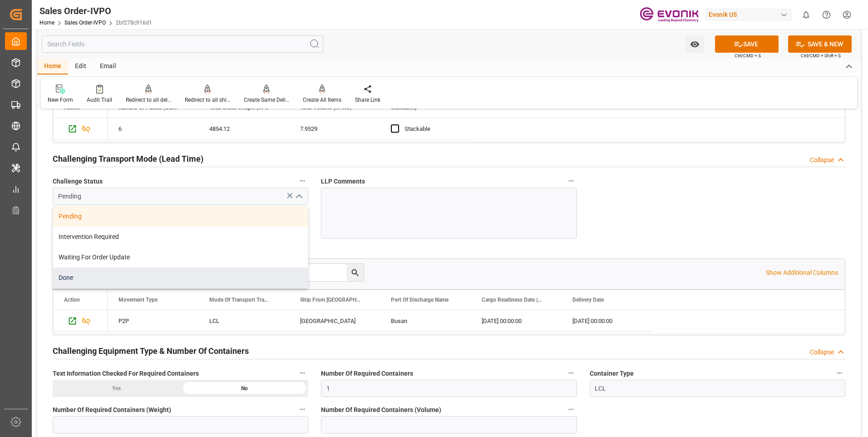  What do you see at coordinates (839, 373) in the screenshot?
I see `button: Container Type` at bounding box center [839, 373].